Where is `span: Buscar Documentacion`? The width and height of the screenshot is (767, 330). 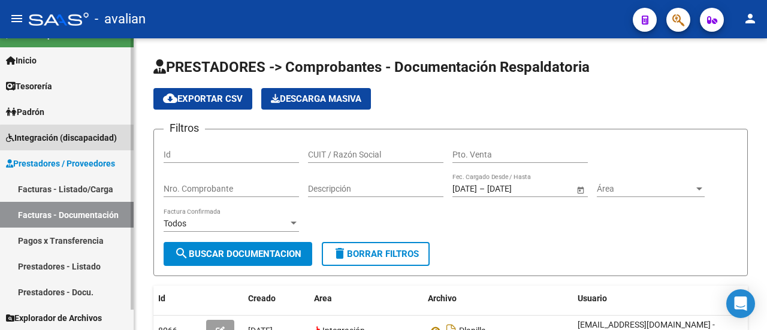 span: Buscar Documentacion is located at coordinates (238, 254).